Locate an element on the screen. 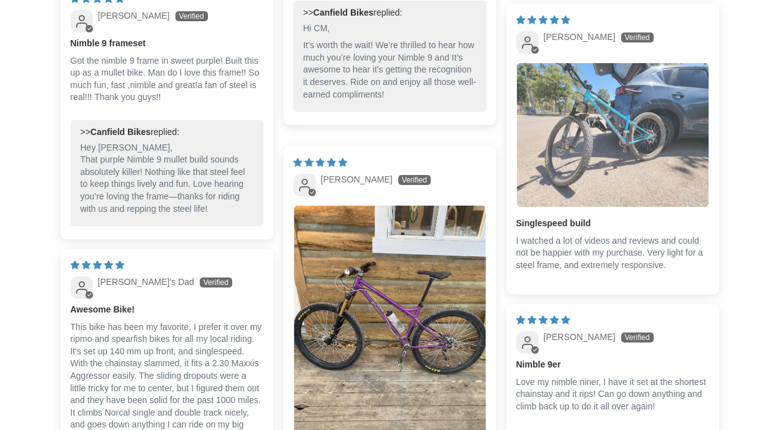  p: Hi CM, is located at coordinates (390, 29).